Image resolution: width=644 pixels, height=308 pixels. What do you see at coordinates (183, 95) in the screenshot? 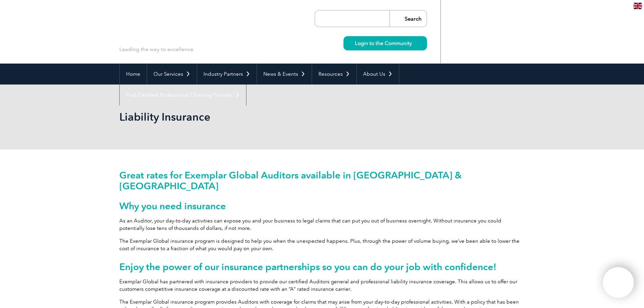
I see `a: Find Certified Professional / Training Provider` at bounding box center [183, 95].